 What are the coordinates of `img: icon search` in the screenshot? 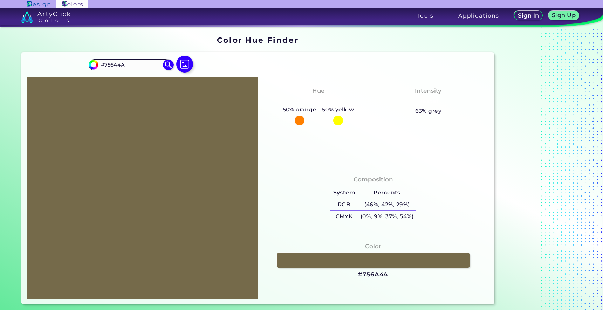 It's located at (168, 65).